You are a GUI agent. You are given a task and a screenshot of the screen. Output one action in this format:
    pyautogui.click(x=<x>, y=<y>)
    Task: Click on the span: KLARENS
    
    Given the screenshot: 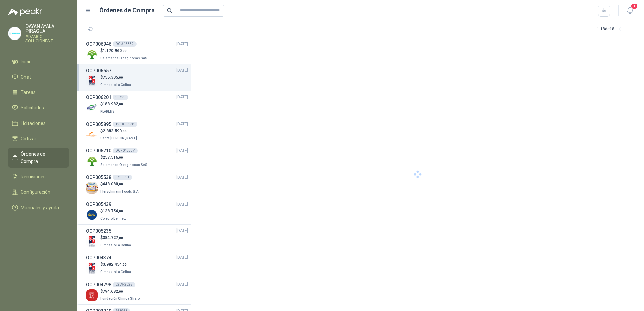 What is the action you would take?
    pyautogui.click(x=107, y=111)
    